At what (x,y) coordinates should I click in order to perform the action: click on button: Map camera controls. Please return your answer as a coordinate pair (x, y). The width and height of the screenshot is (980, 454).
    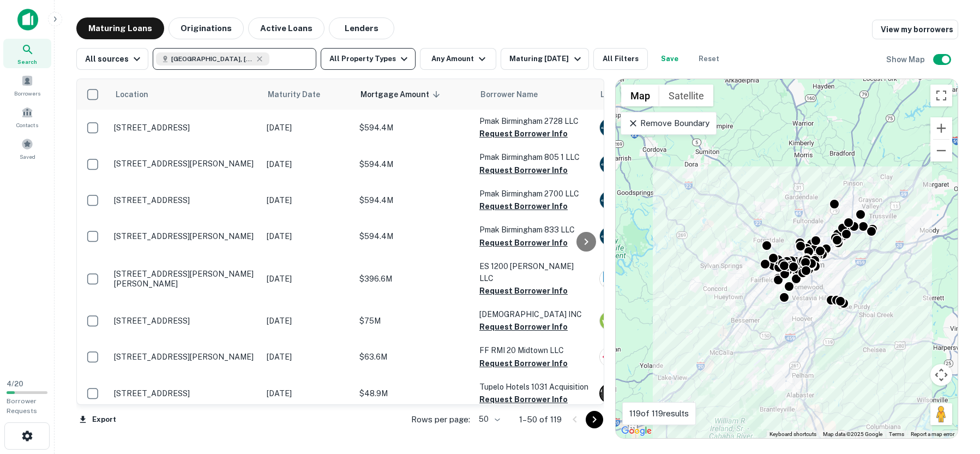
    Looking at the image, I should click on (941, 375).